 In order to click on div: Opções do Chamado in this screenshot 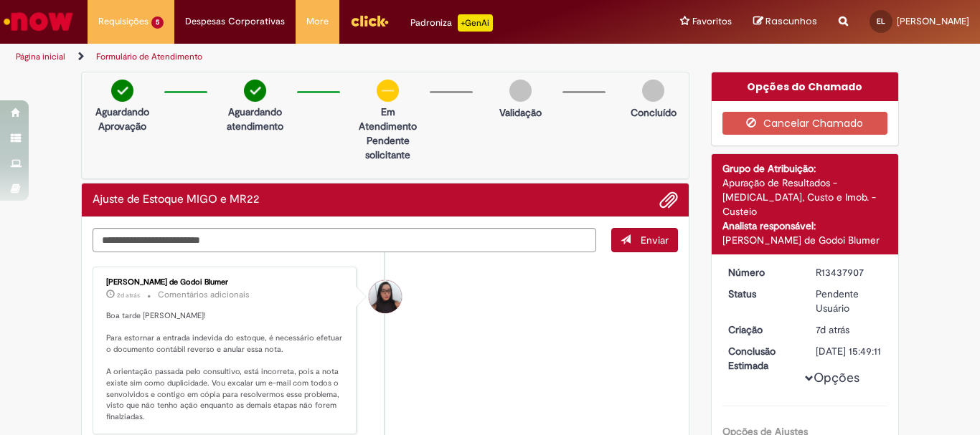, I will do `click(805, 86)`.